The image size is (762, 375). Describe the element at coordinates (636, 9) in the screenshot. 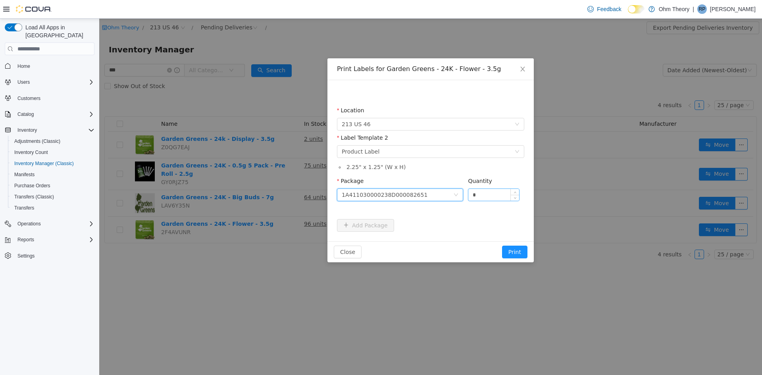

I see `input: Dark Mode` at that location.